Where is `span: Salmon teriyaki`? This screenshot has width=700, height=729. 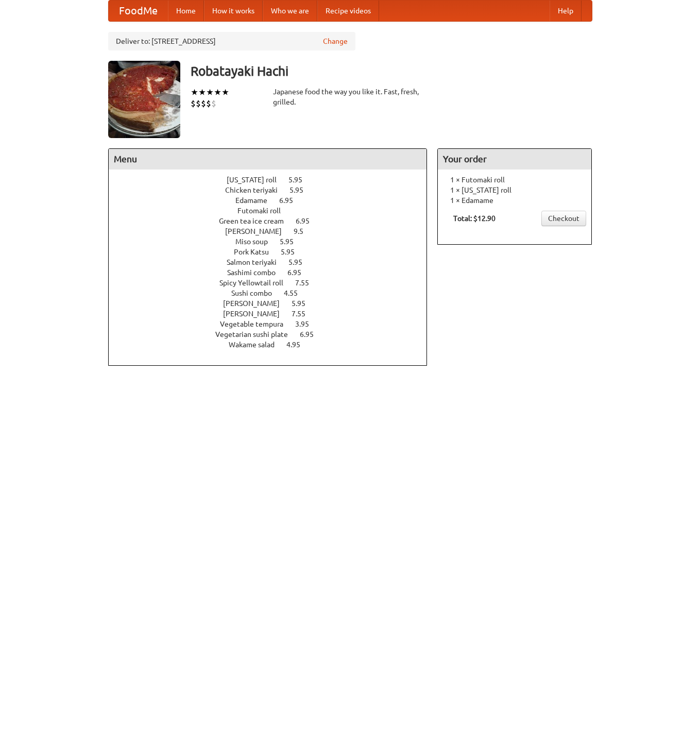
span: Salmon teriyaki is located at coordinates (257, 262).